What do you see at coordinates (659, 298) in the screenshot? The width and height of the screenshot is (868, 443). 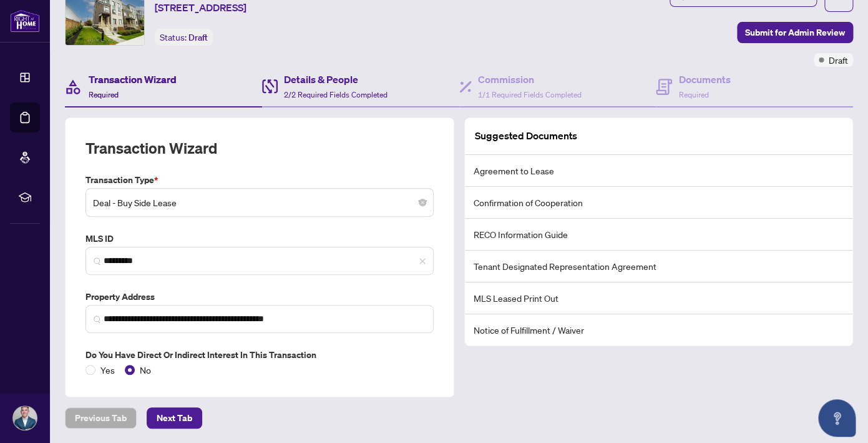 I see `li: MLS Leased Print Out` at bounding box center [659, 298].